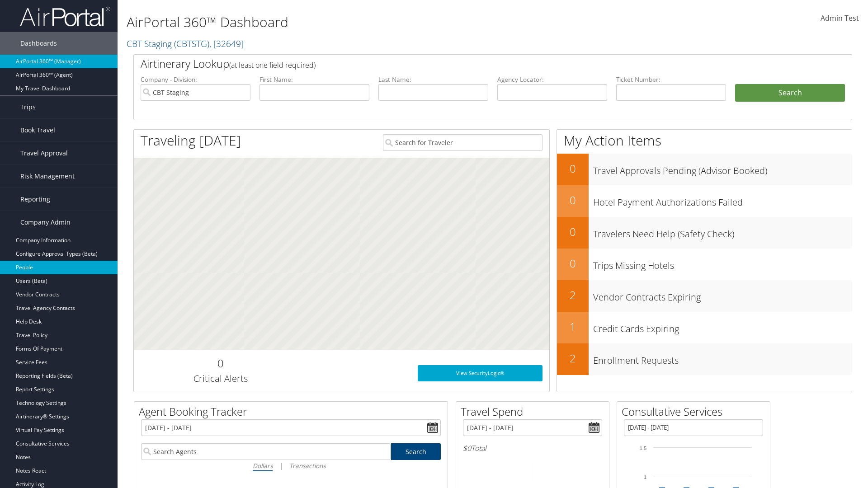 The width and height of the screenshot is (868, 488). I want to click on h2: Consultative Services, so click(696, 411).